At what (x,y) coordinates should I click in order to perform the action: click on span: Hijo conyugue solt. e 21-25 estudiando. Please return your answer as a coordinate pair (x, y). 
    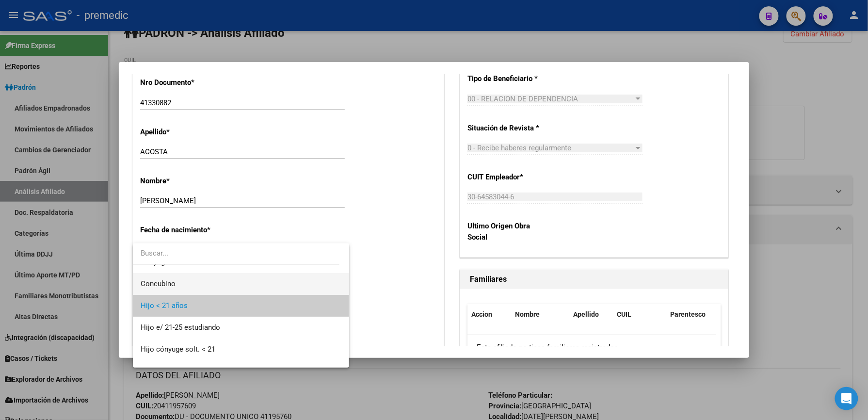
    Looking at the image, I should click on (204, 371).